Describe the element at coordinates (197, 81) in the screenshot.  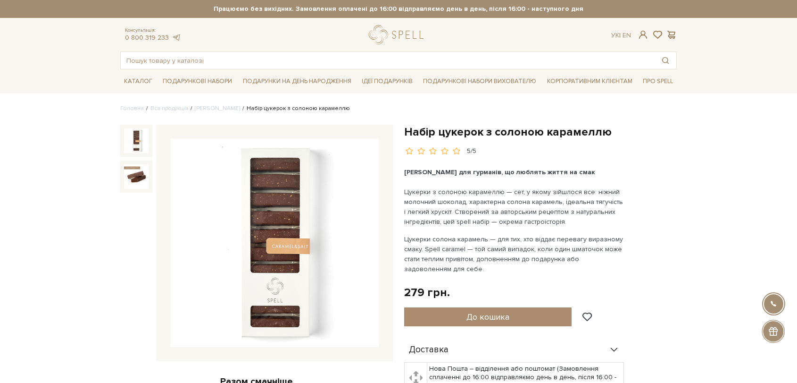
I see `a: Подарункові набори` at that location.